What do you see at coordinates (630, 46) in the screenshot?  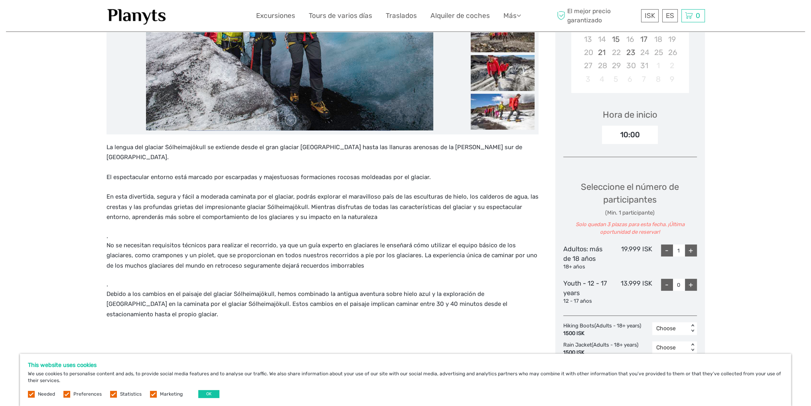 I see `div: month 2025-10` at bounding box center [630, 46].